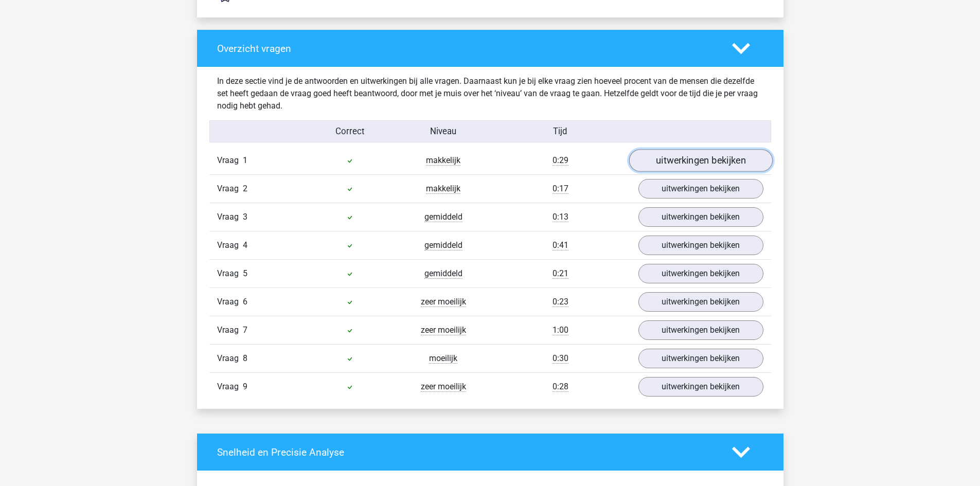 This screenshot has height=486, width=980. What do you see at coordinates (491, 94) in the screenshot?
I see `div: In deze sectie vind je de antwoorden en uitwerkingen bij alle vragen. Daarnaast kun je bij elke v...` at bounding box center [491, 94].